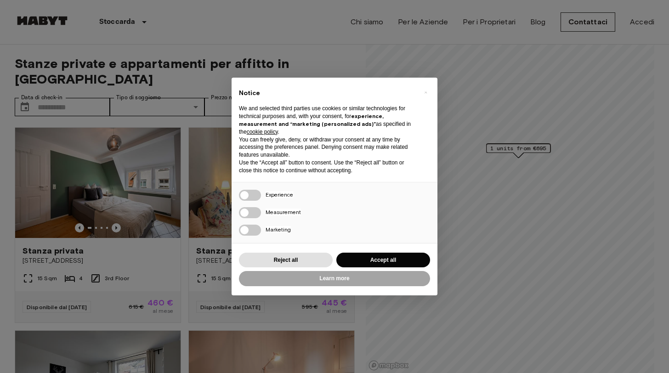  Describe the element at coordinates (283, 212) in the screenshot. I see `span: Measurement` at that location.